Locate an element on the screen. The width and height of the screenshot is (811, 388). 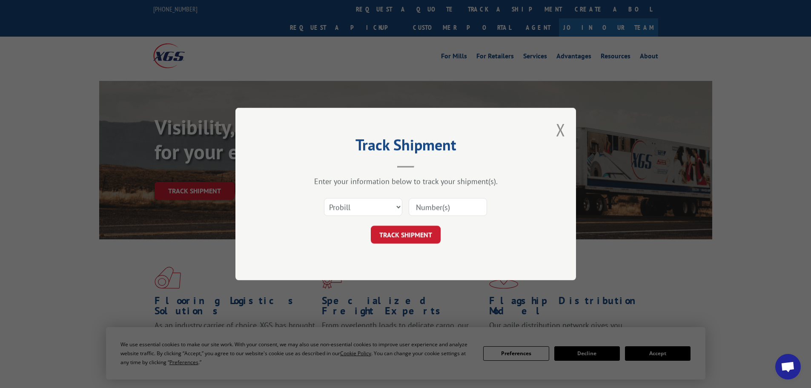
div: Open chat is located at coordinates (788, 367).